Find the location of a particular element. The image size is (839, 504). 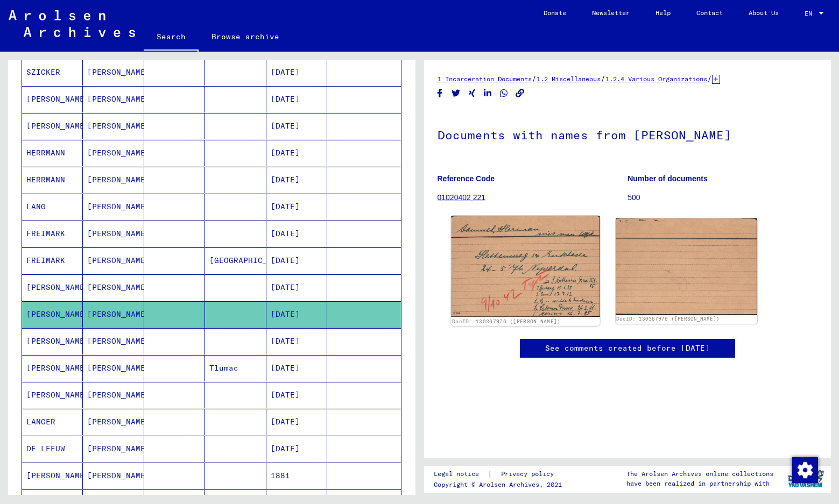

b: Reference Code is located at coordinates (466, 179).